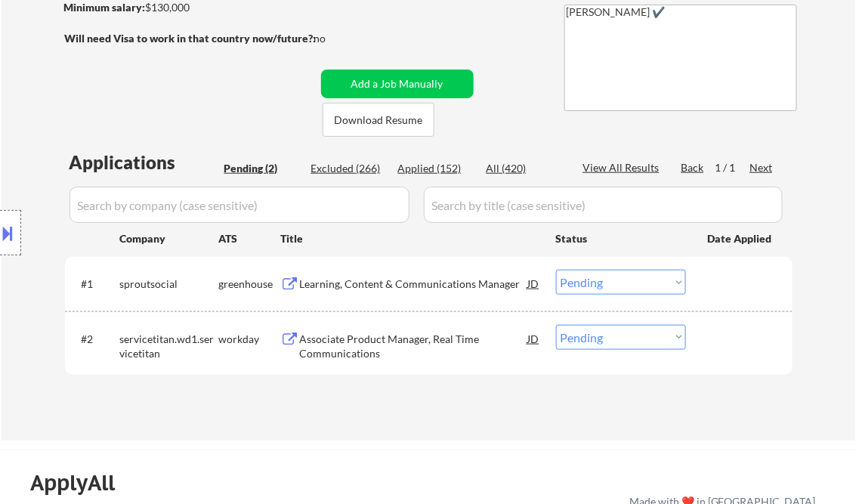 This screenshot has height=504, width=856. What do you see at coordinates (621, 238) in the screenshot?
I see `div: Status` at bounding box center [621, 238].